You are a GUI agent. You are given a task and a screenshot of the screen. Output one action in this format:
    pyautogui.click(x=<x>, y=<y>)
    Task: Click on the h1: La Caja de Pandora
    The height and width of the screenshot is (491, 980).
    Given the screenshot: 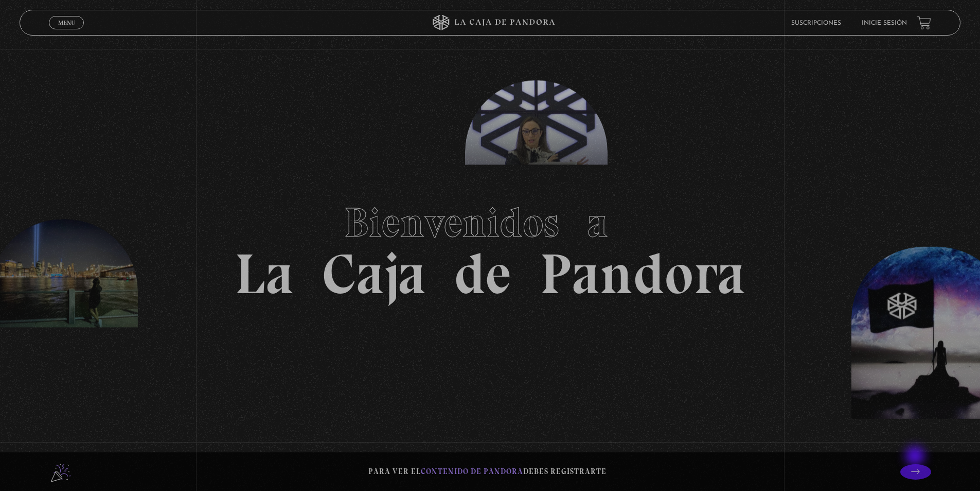 What is the action you would take?
    pyautogui.click(x=490, y=246)
    